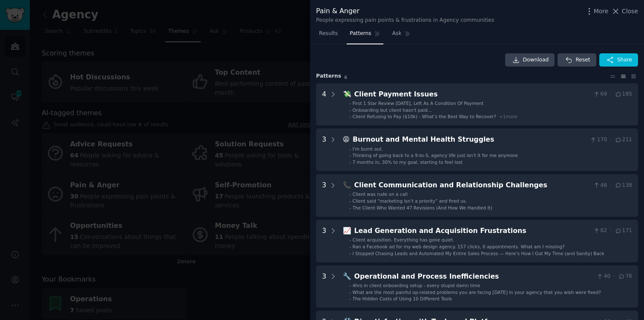 This screenshot has width=644, height=320. Describe the element at coordinates (410, 201) in the screenshot. I see `span: Client said “marketing isn’t a priority” and fired us.` at that location.